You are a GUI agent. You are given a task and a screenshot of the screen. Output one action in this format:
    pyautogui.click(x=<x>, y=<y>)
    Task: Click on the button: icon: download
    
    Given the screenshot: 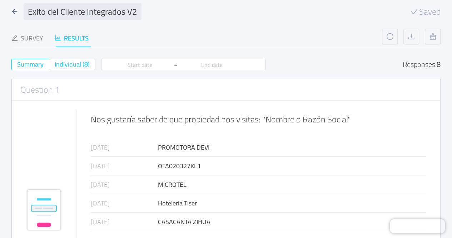 What is the action you would take?
    pyautogui.click(x=411, y=36)
    